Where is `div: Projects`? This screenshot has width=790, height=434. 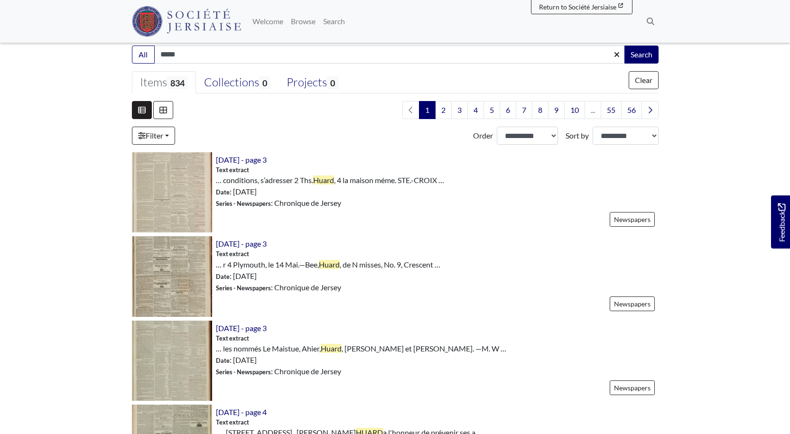 div: Projects is located at coordinates (312, 83).